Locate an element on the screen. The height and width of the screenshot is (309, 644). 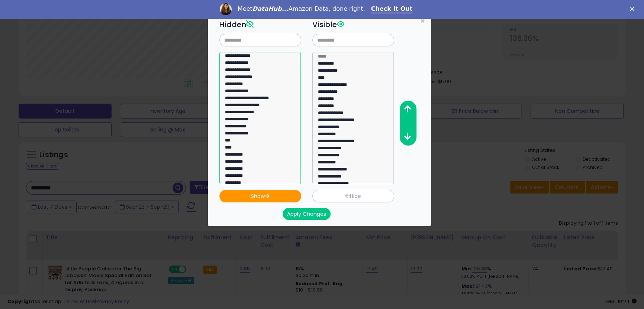
button: Show is located at coordinates (260, 197).